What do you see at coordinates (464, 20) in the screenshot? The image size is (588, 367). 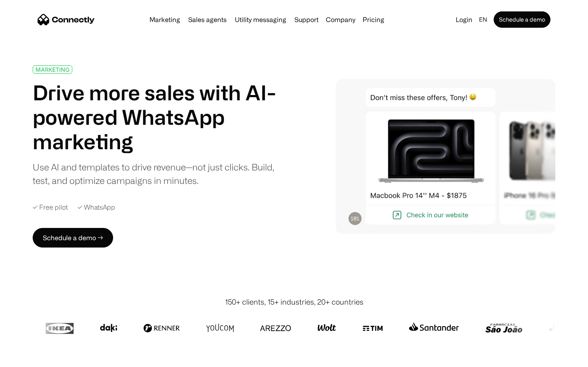 I see `a: Login` at bounding box center [464, 20].